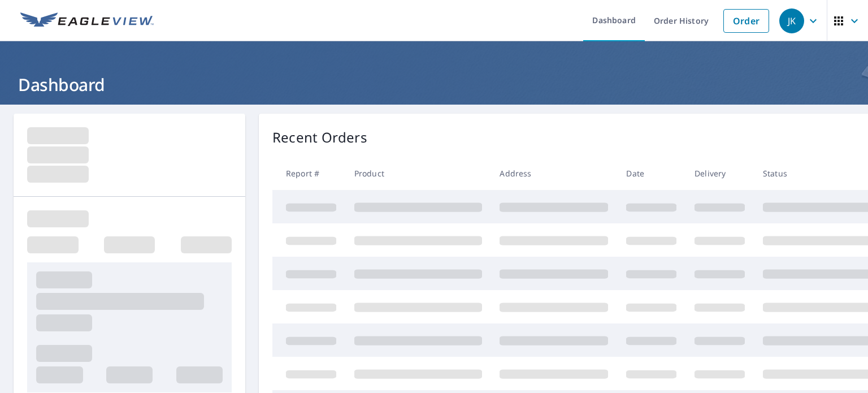 The width and height of the screenshot is (868, 393). What do you see at coordinates (308, 173) in the screenshot?
I see `th: Report #` at bounding box center [308, 173].